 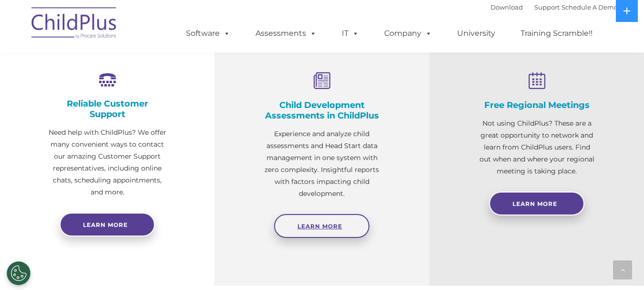 What do you see at coordinates (208, 34) in the screenshot?
I see `a: Software` at bounding box center [208, 34].